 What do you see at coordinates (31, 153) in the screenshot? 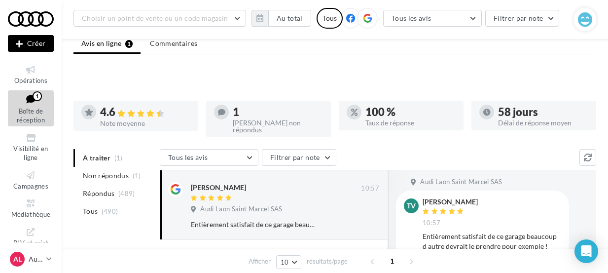
I see `span: Visibilité en ligne` at bounding box center [31, 153].